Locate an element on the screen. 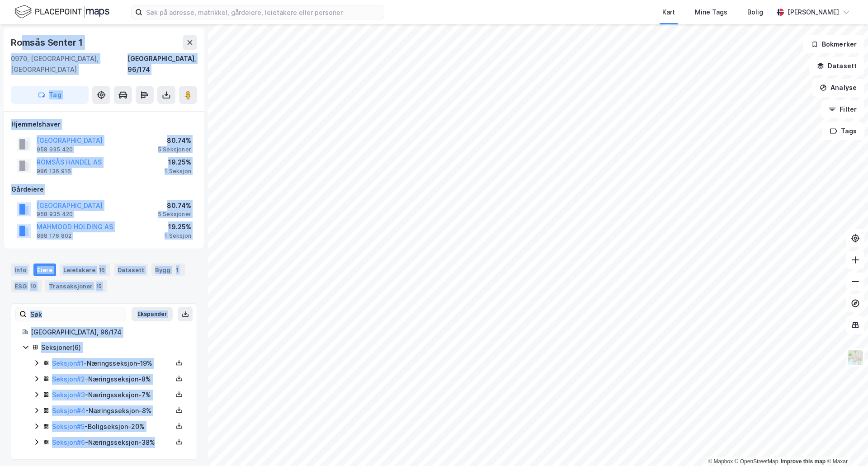 This screenshot has width=868, height=466. div: 986 136 916 is located at coordinates (54, 171).